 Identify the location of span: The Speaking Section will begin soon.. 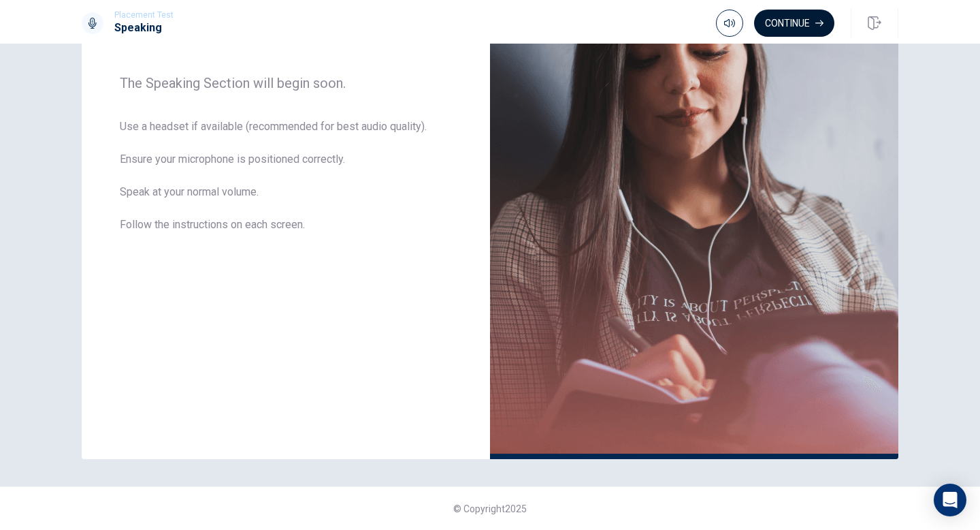
(286, 83).